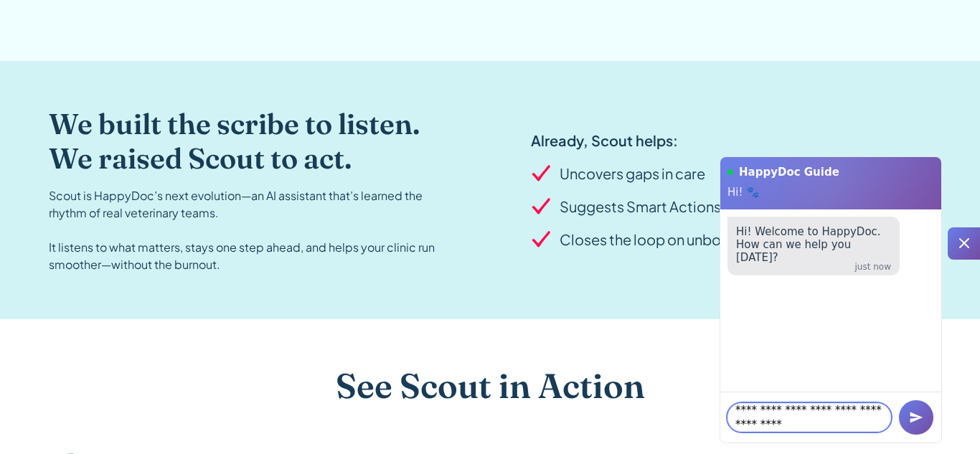  Describe the element at coordinates (255, 230) in the screenshot. I see `div: Scout is HappyDoc’s next evolution—an AI assistant that’s learned the rhythm of real veterinary t...` at that location.